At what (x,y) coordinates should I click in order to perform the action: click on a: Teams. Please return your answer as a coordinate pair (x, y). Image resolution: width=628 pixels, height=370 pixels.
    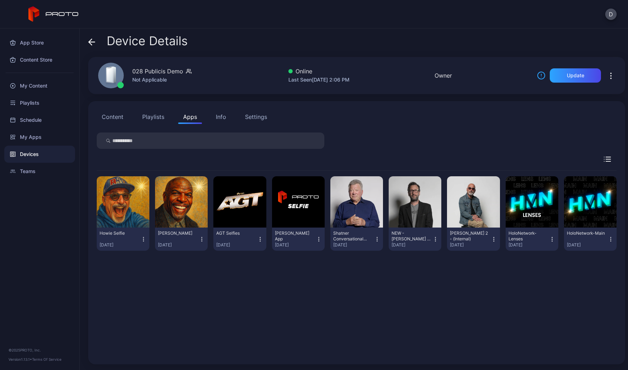
    Looking at the image, I should click on (39, 171).